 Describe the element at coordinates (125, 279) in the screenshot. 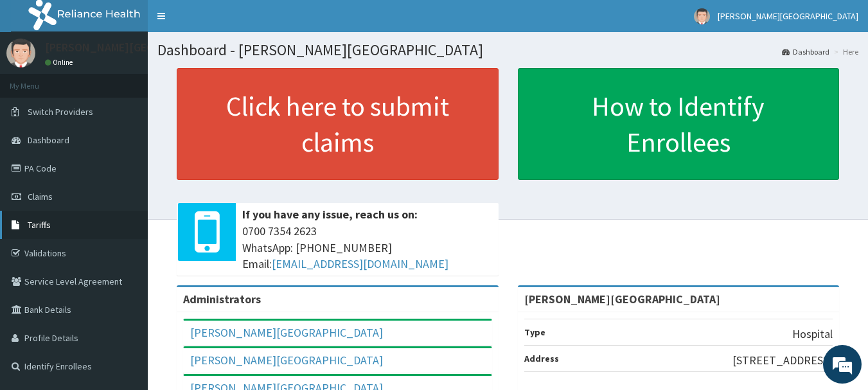

I see `textarea: Type your message and hit 'Enter'` at that location.